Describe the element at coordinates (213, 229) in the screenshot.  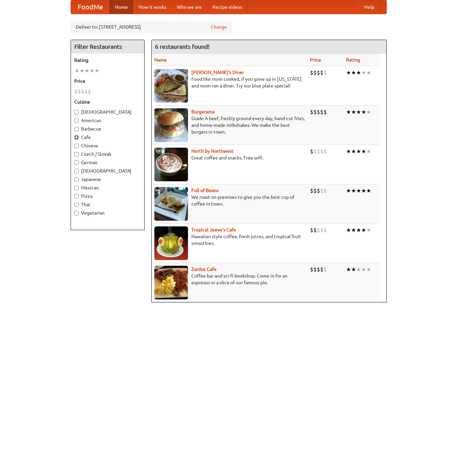
I see `b: Tropical Jeeve's Cafe` at that location.